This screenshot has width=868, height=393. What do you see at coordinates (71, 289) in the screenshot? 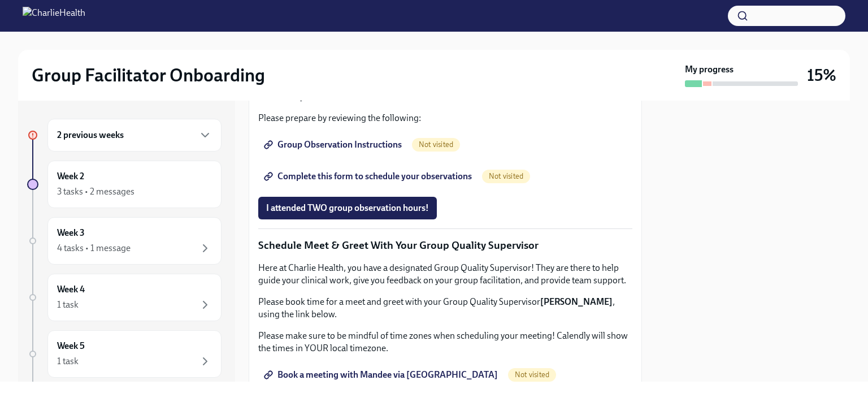
I see `h6: Week 4` at bounding box center [71, 289].